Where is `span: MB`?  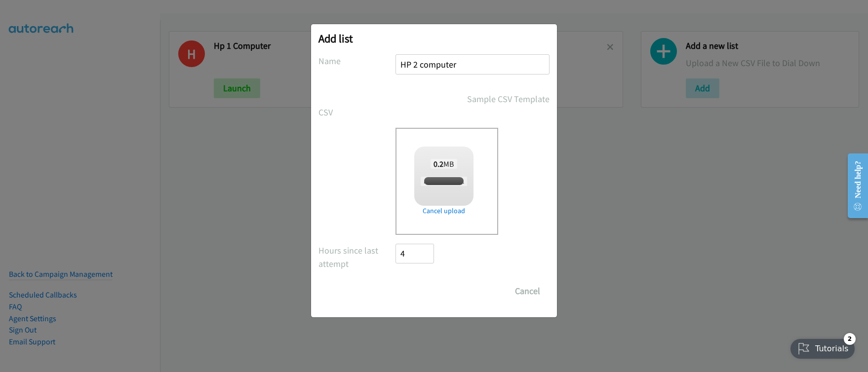
span: MB is located at coordinates (444, 164).